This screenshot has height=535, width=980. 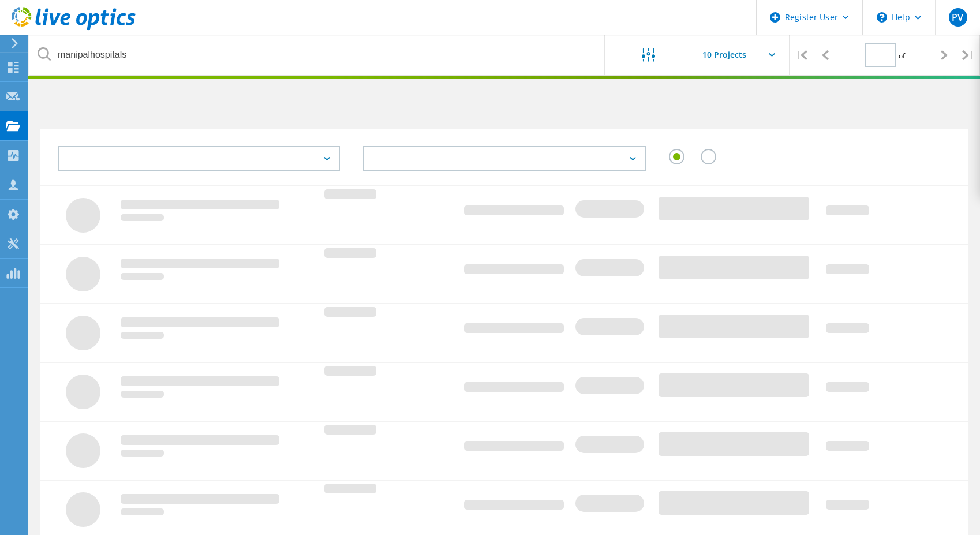 What do you see at coordinates (73, 28) in the screenshot?
I see `a: Live Optics Dashboard` at bounding box center [73, 28].